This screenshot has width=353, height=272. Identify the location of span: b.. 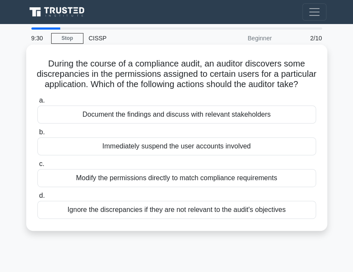
(42, 132).